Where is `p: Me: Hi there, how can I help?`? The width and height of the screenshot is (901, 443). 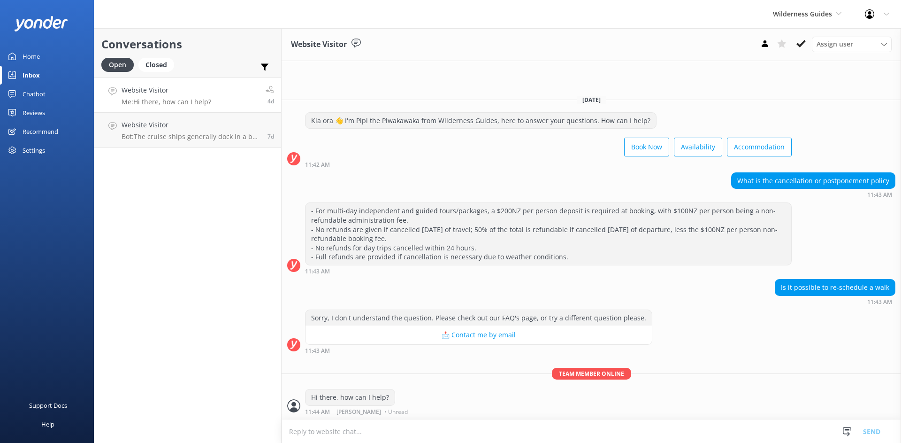 p: Me: Hi there, how can I help? is located at coordinates (166, 102).